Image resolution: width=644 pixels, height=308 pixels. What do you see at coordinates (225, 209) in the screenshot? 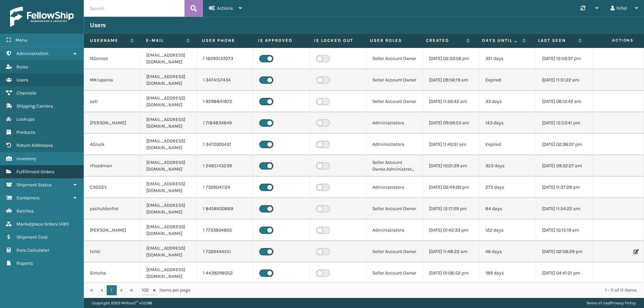
I see `td: 1 8458930669` at bounding box center [225, 209].